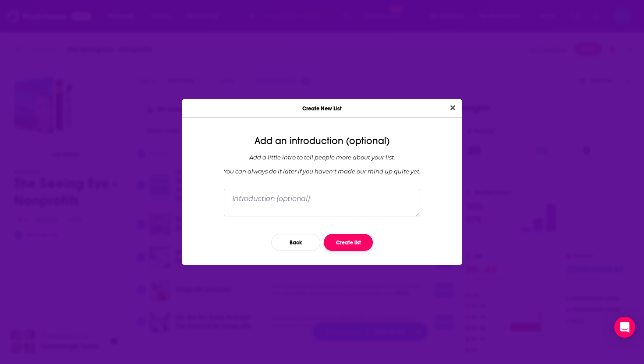  I want to click on button: Close, so click(452, 108).